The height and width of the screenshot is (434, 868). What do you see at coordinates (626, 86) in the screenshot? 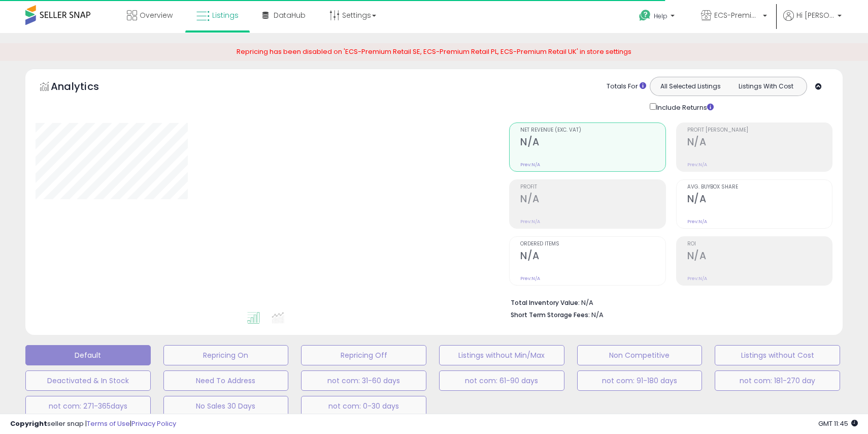
I see `div: Totals For` at bounding box center [626, 86].